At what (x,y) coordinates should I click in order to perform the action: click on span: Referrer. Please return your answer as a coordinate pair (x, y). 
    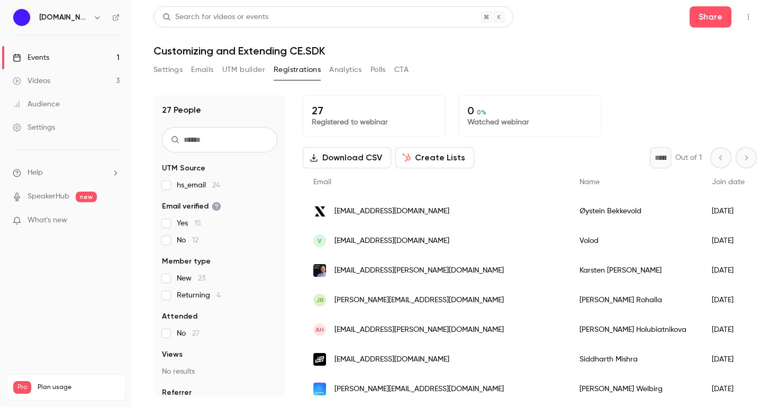
    Looking at the image, I should click on (177, 393).